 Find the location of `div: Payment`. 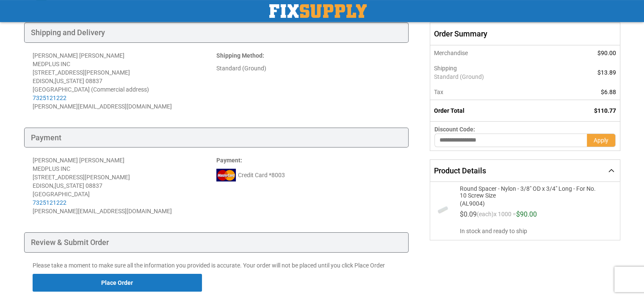

div: Payment is located at coordinates (216, 138).